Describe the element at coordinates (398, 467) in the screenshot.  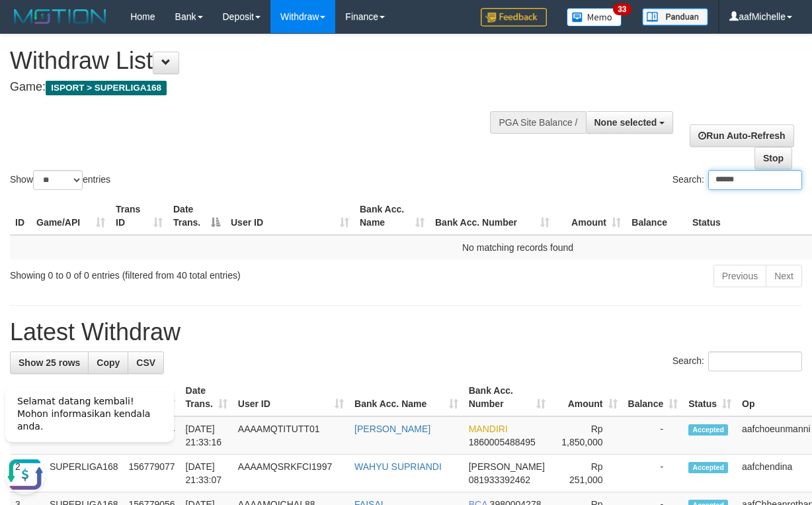
I see `a: WAHYU SUPRIANDI` at that location.